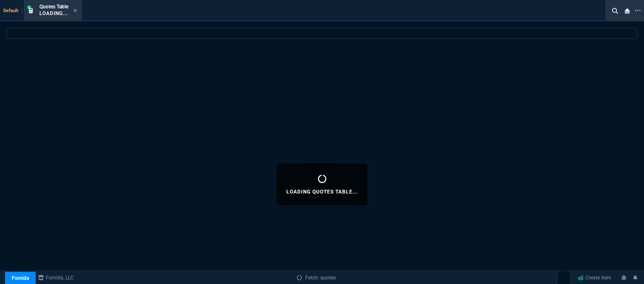 The height and width of the screenshot is (284, 644). Describe the element at coordinates (627, 11) in the screenshot. I see `nx-icon: Close Workbench` at that location.